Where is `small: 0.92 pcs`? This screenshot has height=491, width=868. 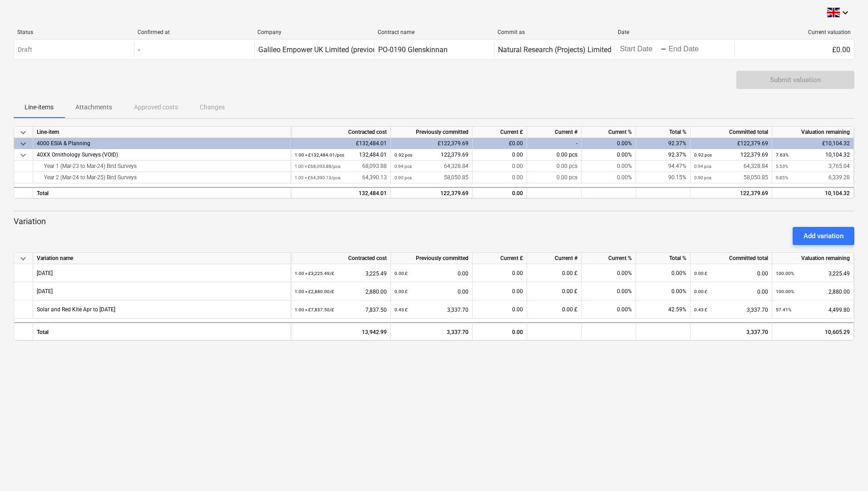 small: 0.92 pcs is located at coordinates (403, 155).